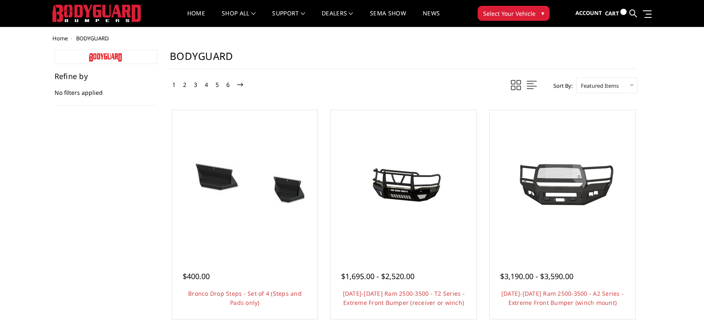  What do you see at coordinates (228, 85) in the screenshot?
I see `a: 6` at bounding box center [228, 85].